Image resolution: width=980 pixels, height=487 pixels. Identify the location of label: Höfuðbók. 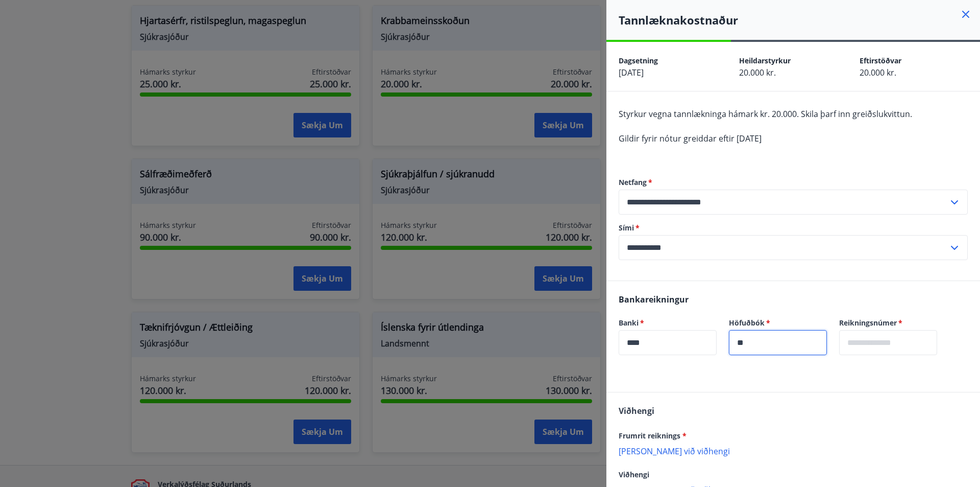
(778, 323).